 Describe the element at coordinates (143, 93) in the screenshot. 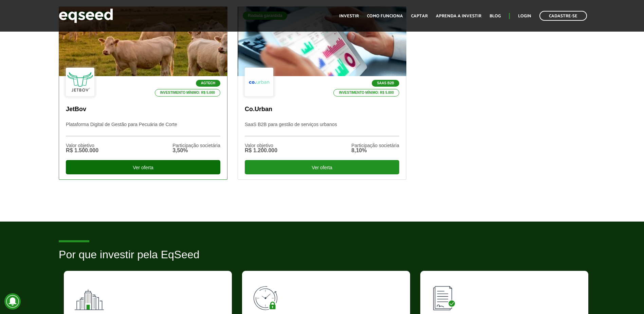

I see `a: Rodada garantida Agtech Investimento mínimo: R$ 5.000 JetBov Plataforma Digital de Gestão para Pe...` at that location.